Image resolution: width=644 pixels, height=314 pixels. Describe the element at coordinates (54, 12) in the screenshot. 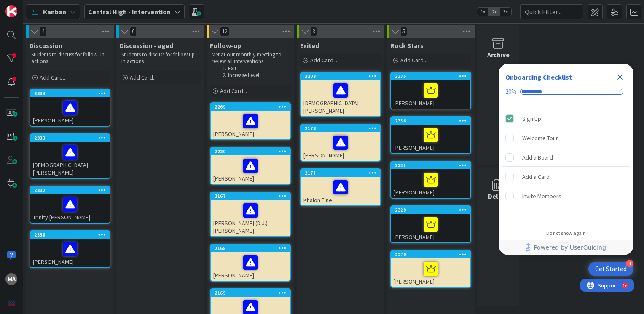

I see `span: Kanban` at that location.